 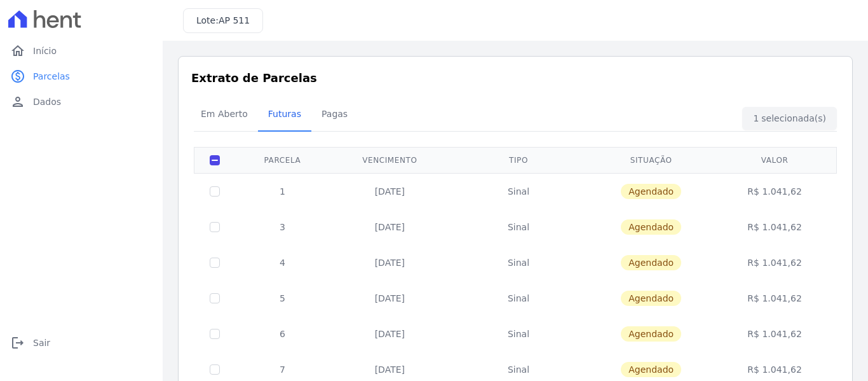 I want to click on span: Início, so click(x=45, y=51).